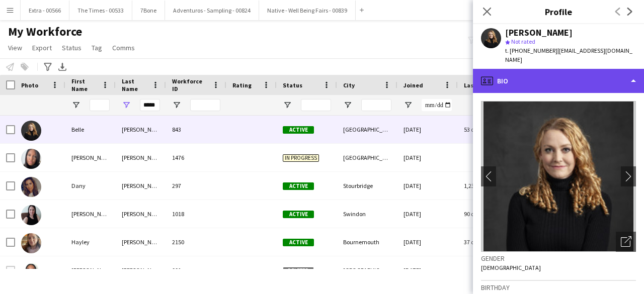  What do you see at coordinates (44, 10) in the screenshot?
I see `button: Extra - 00566` at bounding box center [44, 10].